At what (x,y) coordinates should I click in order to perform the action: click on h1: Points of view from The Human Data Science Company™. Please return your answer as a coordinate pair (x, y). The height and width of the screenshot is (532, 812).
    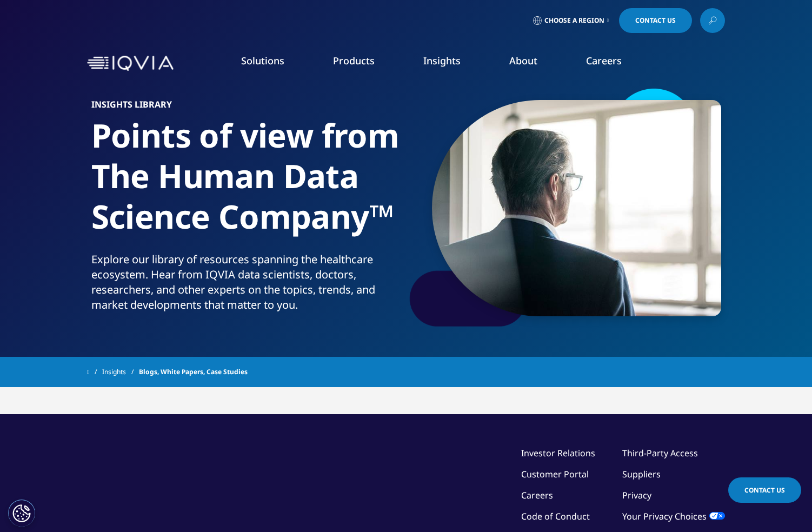
    Looking at the image, I should click on (246, 183).